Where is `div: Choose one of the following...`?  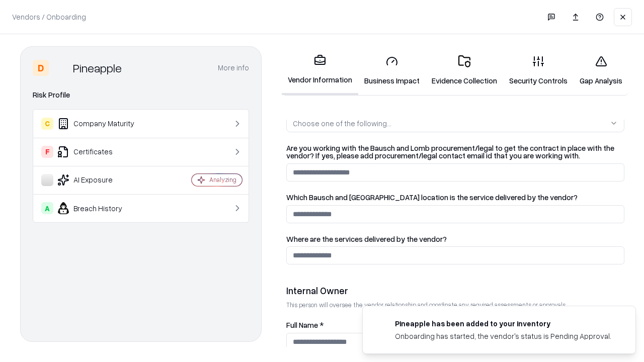 div: Choose one of the following... is located at coordinates (342, 123).